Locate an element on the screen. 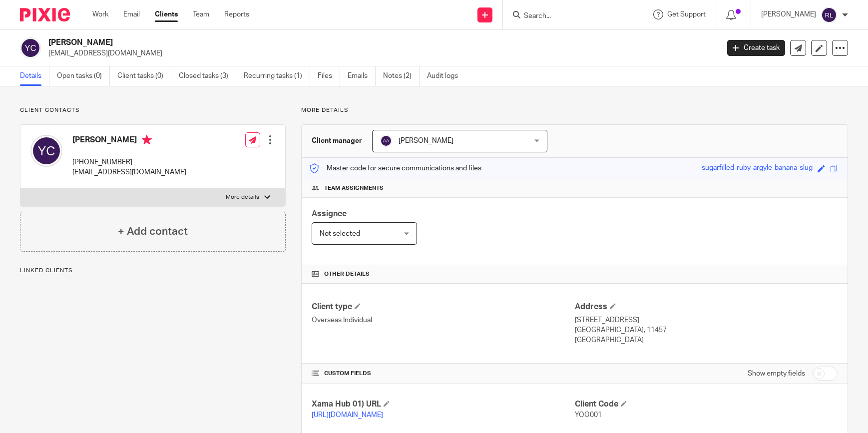  p: Client contacts is located at coordinates (153, 110).